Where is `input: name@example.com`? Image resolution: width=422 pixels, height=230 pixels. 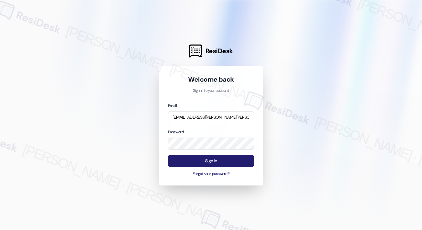
input: name@example.com is located at coordinates (211, 117).